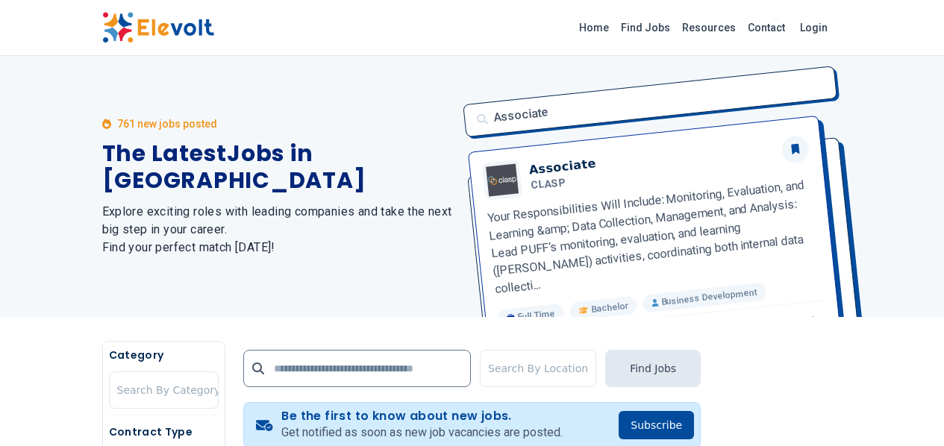  I want to click on a: Find Jobs, so click(646, 28).